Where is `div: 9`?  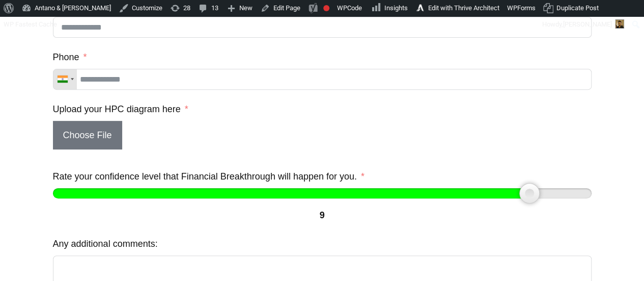
div: 9 is located at coordinates (323, 215).